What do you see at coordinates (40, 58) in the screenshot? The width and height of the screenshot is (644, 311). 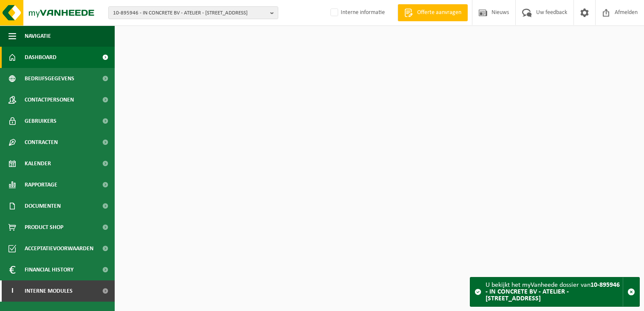 I see `span: Dashboard` at bounding box center [40, 58].